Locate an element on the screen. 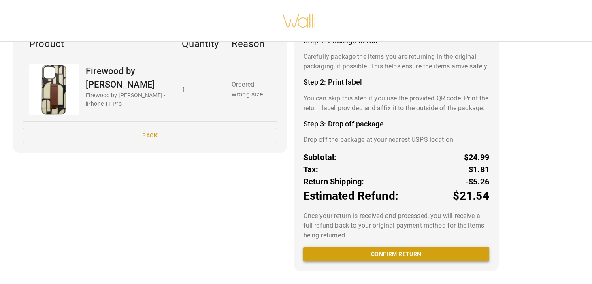 This screenshot has width=592, height=284. p: Quantity is located at coordinates (200, 44).